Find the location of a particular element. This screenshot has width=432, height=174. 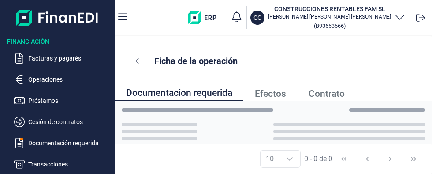

button: Facturas y pagarés is located at coordinates (63, 58).